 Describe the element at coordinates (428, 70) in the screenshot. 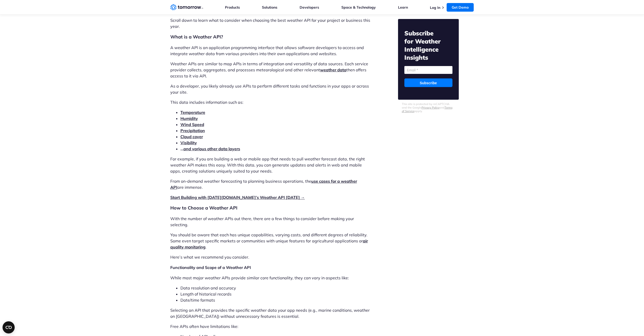

I see `input: Email *` at that location.